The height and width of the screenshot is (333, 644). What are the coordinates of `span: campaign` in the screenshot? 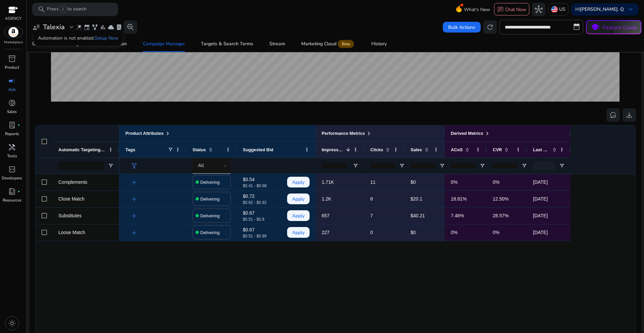 It's located at (12, 81).